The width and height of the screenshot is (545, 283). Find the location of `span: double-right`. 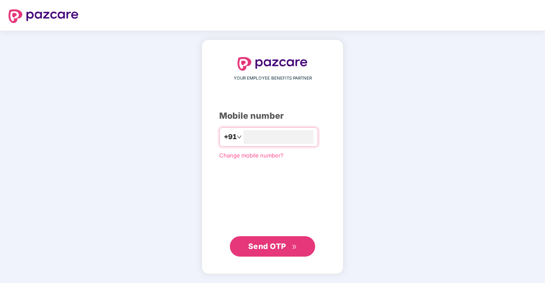

span: double-right is located at coordinates (294, 247).